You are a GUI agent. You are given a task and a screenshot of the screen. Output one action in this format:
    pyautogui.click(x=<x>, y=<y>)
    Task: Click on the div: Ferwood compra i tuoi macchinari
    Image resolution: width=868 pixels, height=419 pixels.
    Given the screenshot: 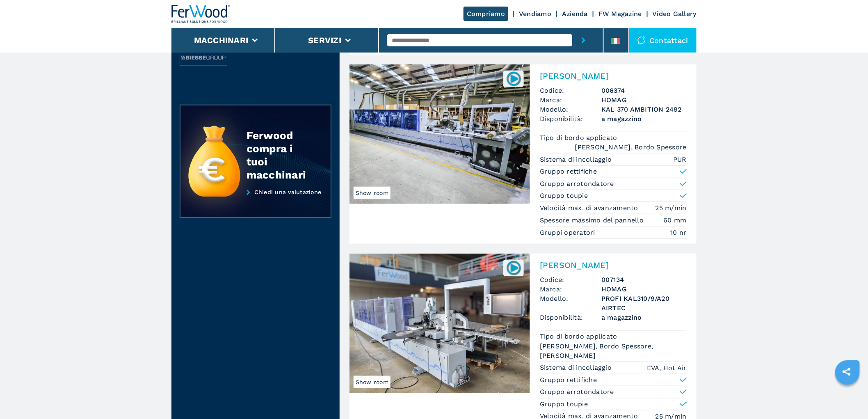 What is the action you would take?
    pyautogui.click(x=281, y=155)
    